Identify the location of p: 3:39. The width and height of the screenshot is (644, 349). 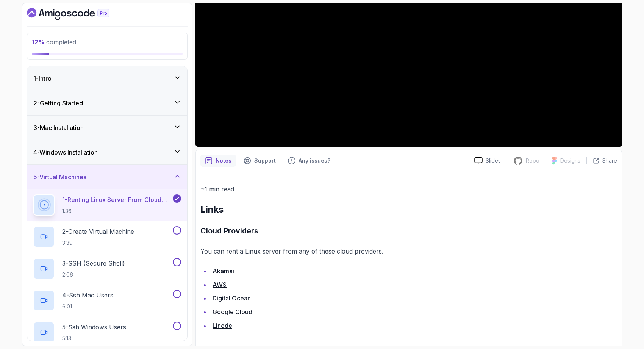
(98, 243).